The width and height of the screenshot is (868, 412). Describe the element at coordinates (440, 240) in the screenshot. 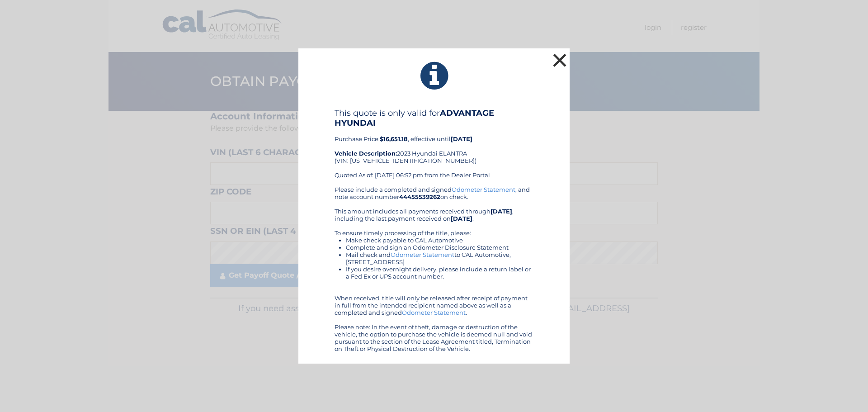

I see `li: Make check payable to CAL Automotive` at that location.